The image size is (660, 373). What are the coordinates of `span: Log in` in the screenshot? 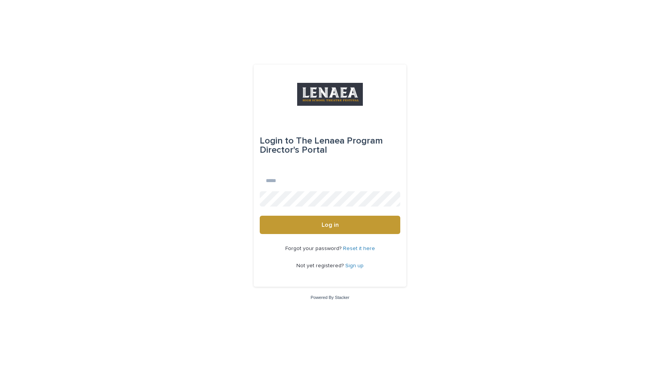 It's located at (330, 225).